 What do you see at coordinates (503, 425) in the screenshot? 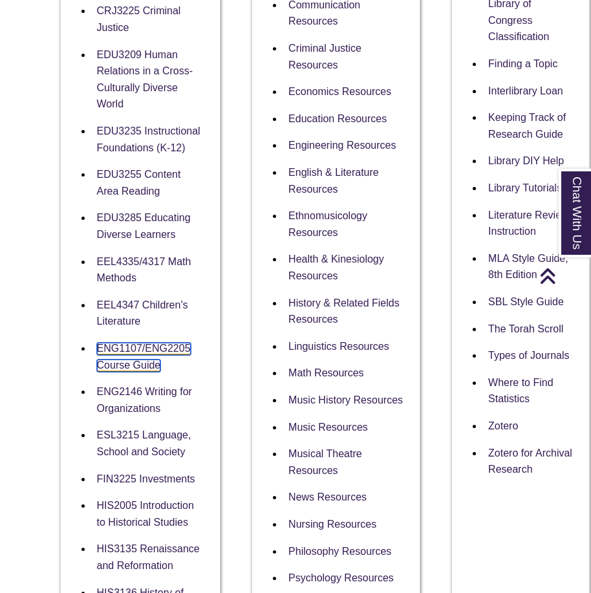
I see `a: Zotero` at bounding box center [503, 425].